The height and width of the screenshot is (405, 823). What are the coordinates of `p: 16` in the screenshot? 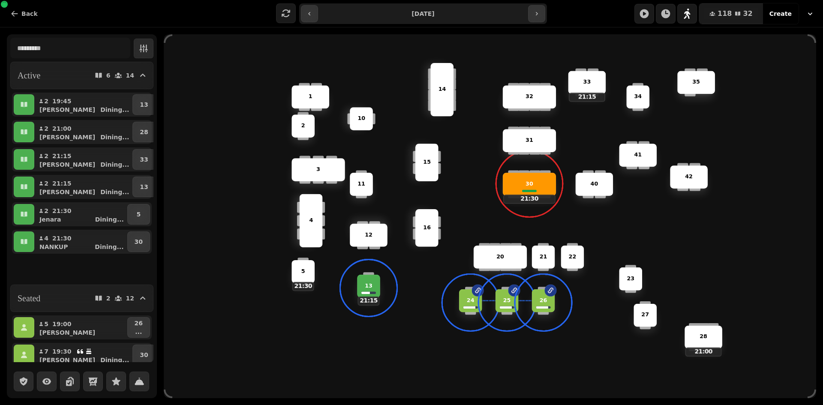 It's located at (427, 228).